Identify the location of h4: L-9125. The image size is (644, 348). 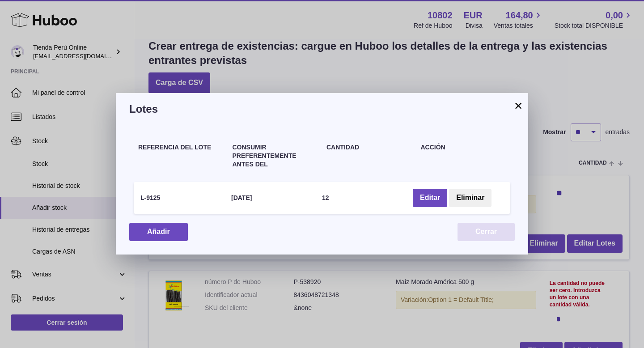
(150, 198).